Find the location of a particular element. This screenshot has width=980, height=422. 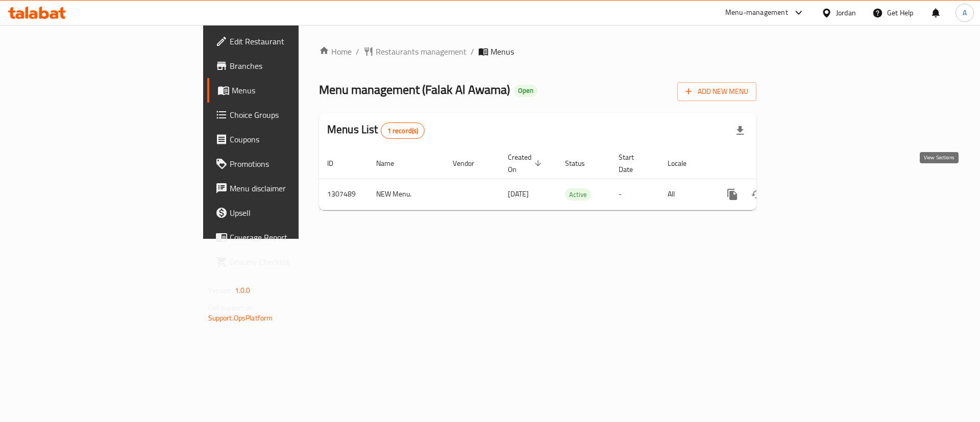

th: Actions is located at coordinates (769, 163).